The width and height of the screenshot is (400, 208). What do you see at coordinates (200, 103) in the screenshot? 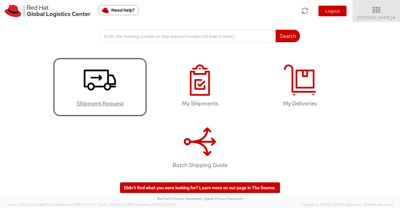
I see `h4: My Shipments` at bounding box center [200, 103].